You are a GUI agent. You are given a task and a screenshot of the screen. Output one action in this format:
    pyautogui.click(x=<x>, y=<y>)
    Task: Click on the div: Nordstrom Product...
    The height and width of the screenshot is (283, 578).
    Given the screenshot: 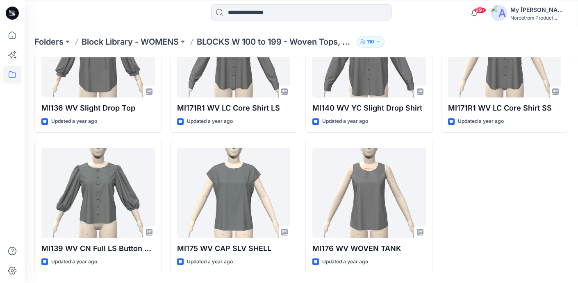 What is the action you would take?
    pyautogui.click(x=539, y=18)
    